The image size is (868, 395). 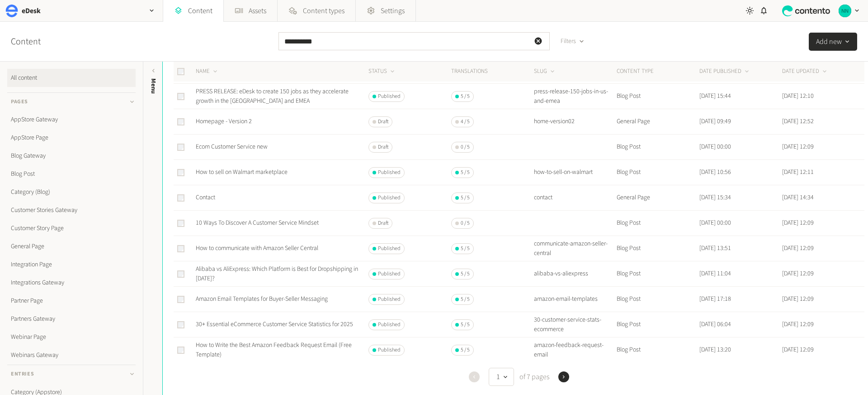 What do you see at coordinates (22, 374) in the screenshot?
I see `span: Entries` at bounding box center [22, 374].